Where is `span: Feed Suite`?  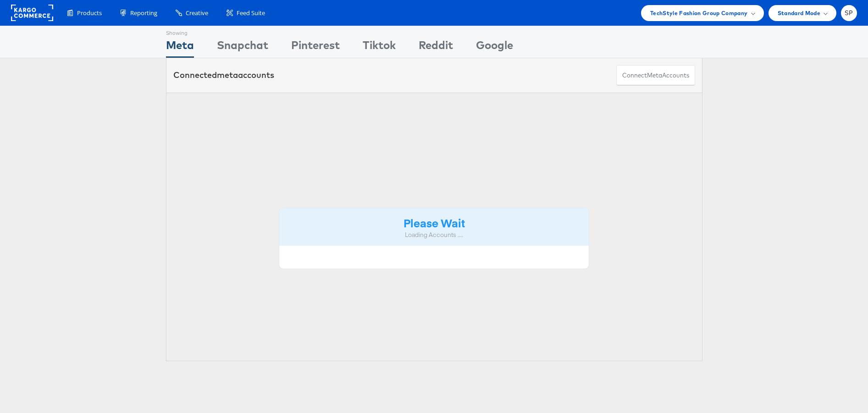 span: Feed Suite is located at coordinates (251, 13).